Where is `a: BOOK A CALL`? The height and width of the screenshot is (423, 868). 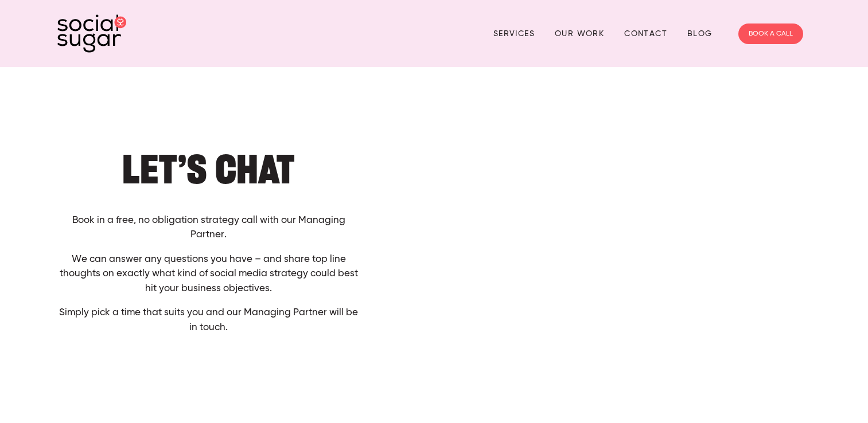 a: BOOK A CALL is located at coordinates (771, 34).